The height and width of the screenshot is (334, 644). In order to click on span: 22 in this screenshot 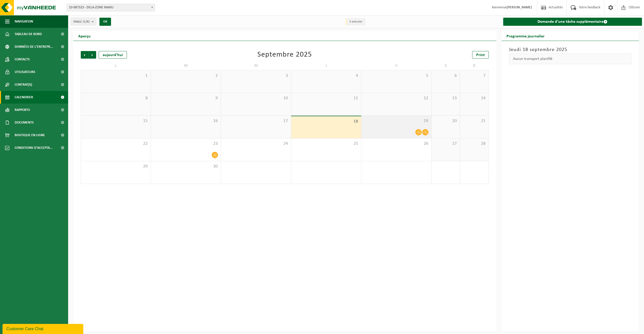, I will do `click(116, 144)`.